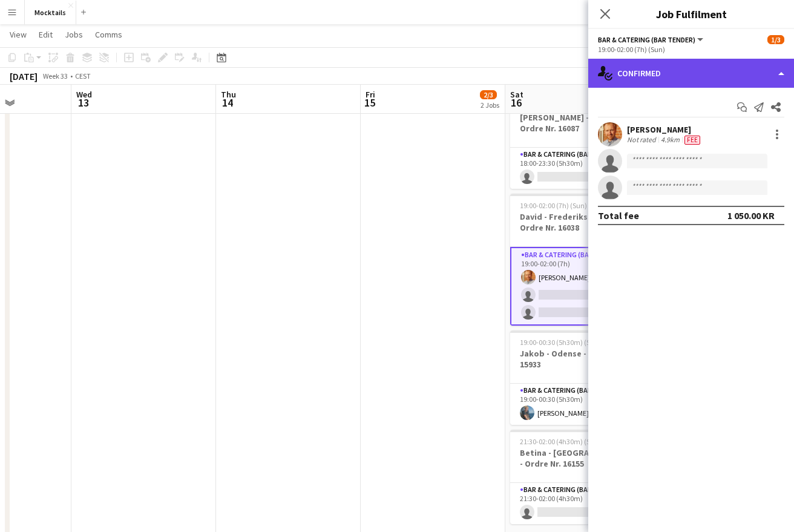 The image size is (794, 532). I want to click on span: 13, so click(83, 102).